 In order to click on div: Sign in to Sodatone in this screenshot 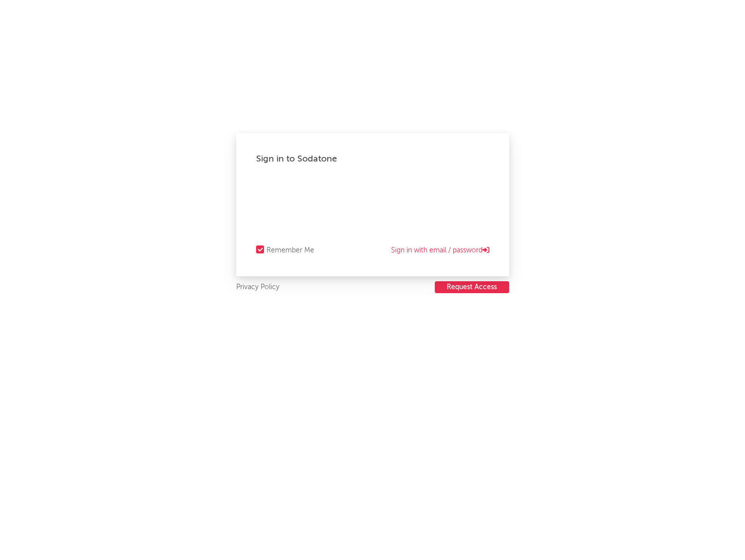, I will do `click(373, 159)`.